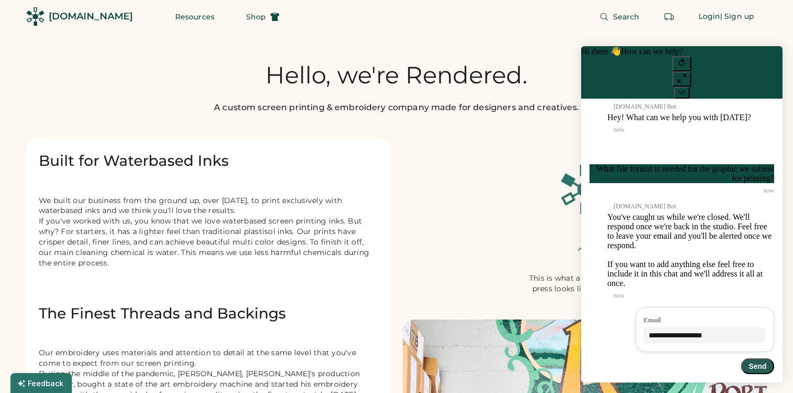 This screenshot has height=393, width=793. I want to click on button: Resources, so click(195, 17).